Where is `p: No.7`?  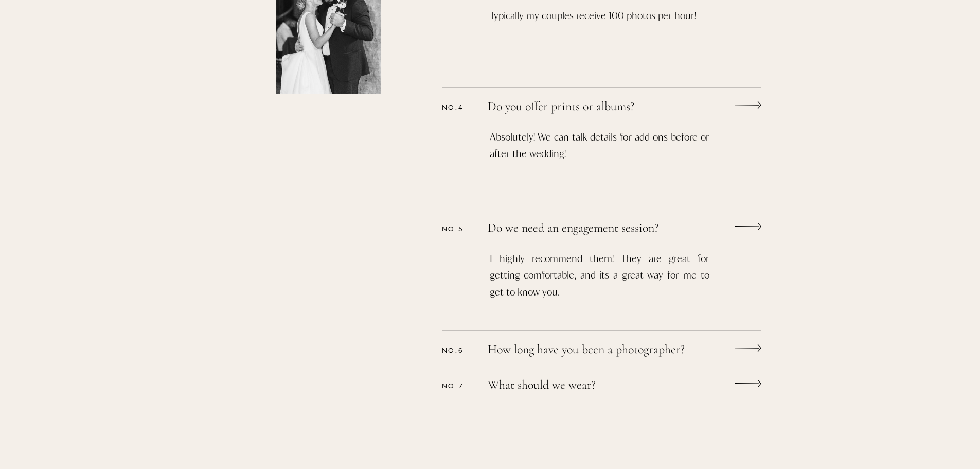 p: No.7 is located at coordinates (458, 385).